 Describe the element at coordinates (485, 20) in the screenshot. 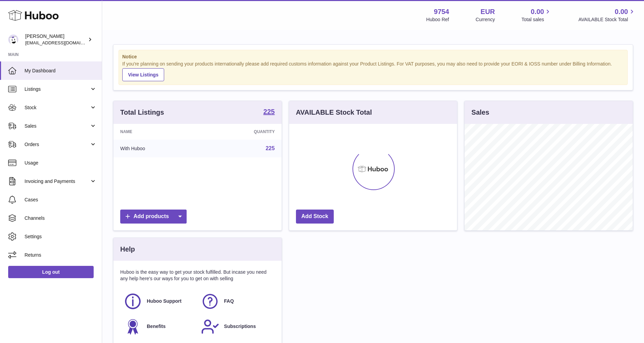

I see `div: Currency` at that location.